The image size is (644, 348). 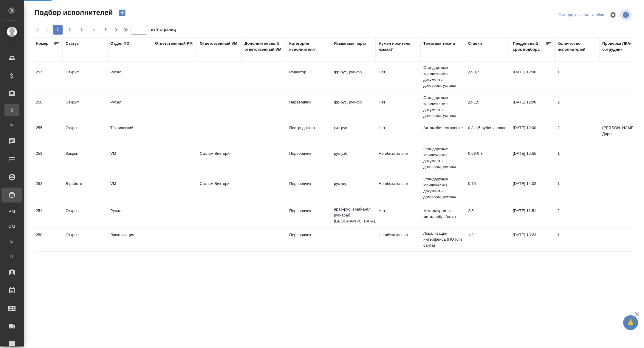 What do you see at coordinates (353, 128) in the screenshot?
I see `p: кит-рус` at bounding box center [353, 128].